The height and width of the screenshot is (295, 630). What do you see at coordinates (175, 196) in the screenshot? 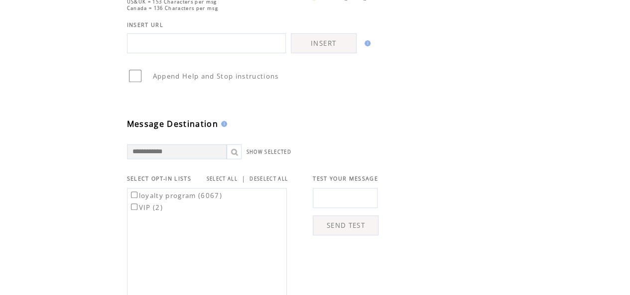
I see `label: loyalty program (6067)` at bounding box center [175, 196].